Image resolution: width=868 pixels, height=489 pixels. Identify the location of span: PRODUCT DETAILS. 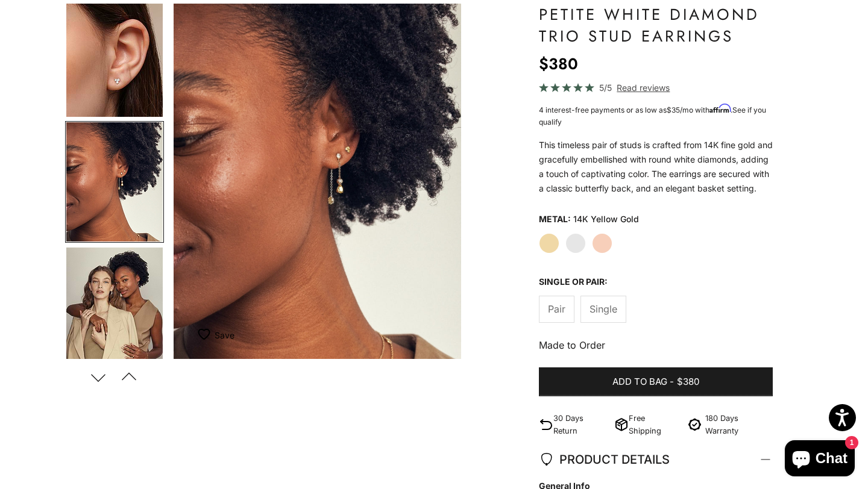
(604, 459).